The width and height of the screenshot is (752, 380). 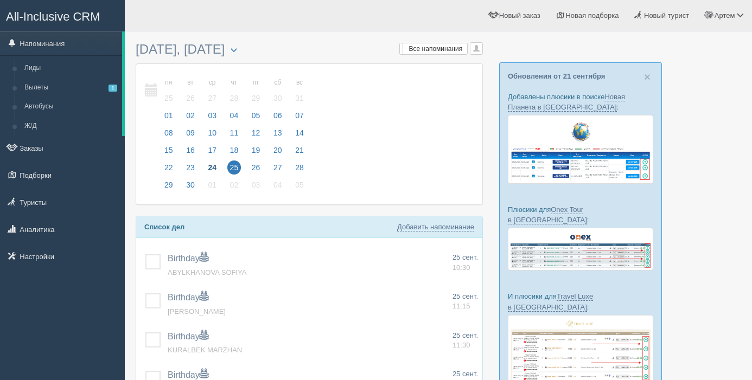 What do you see at coordinates (234, 153) in the screenshot?
I see `a: 18` at bounding box center [234, 153].